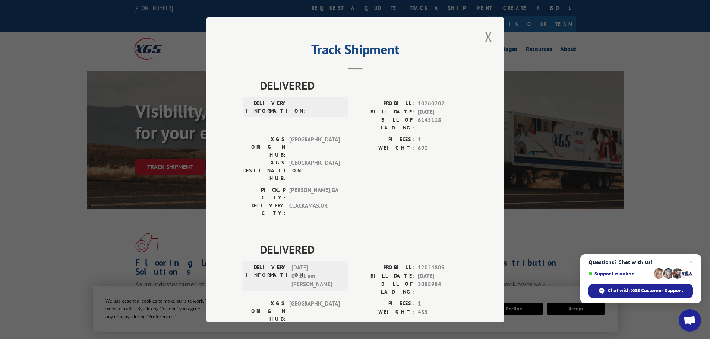 This screenshot has height=339, width=710. Describe the element at coordinates (264, 194) in the screenshot. I see `label: PICKUP CITY:` at that location.